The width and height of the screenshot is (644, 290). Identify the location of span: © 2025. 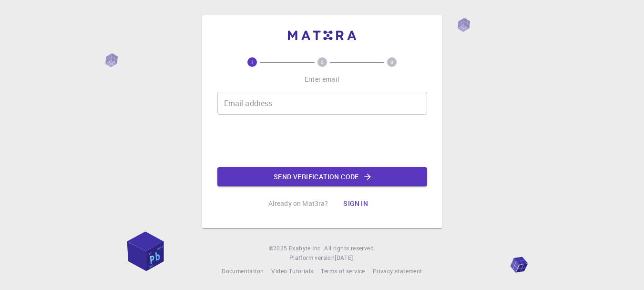
(279, 248).